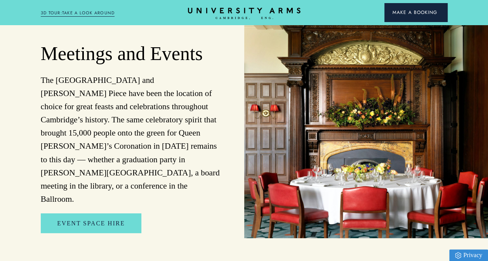  I want to click on a: Event Space Hire, so click(91, 223).